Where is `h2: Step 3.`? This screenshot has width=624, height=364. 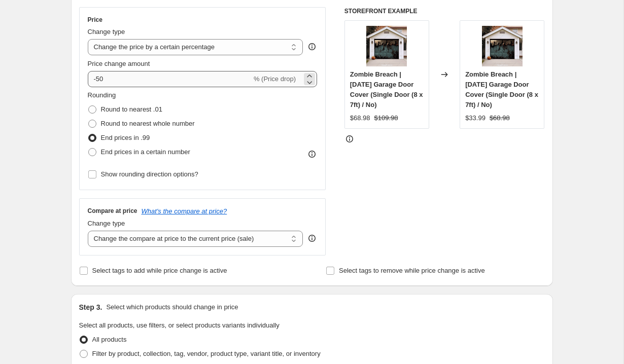 h2: Step 3. is located at coordinates (91, 307).